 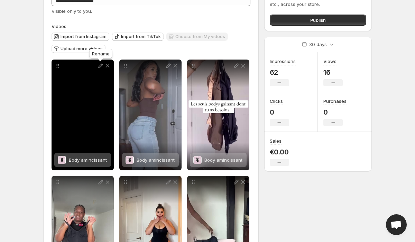 I want to click on span: Import from Instagram, so click(x=83, y=37).